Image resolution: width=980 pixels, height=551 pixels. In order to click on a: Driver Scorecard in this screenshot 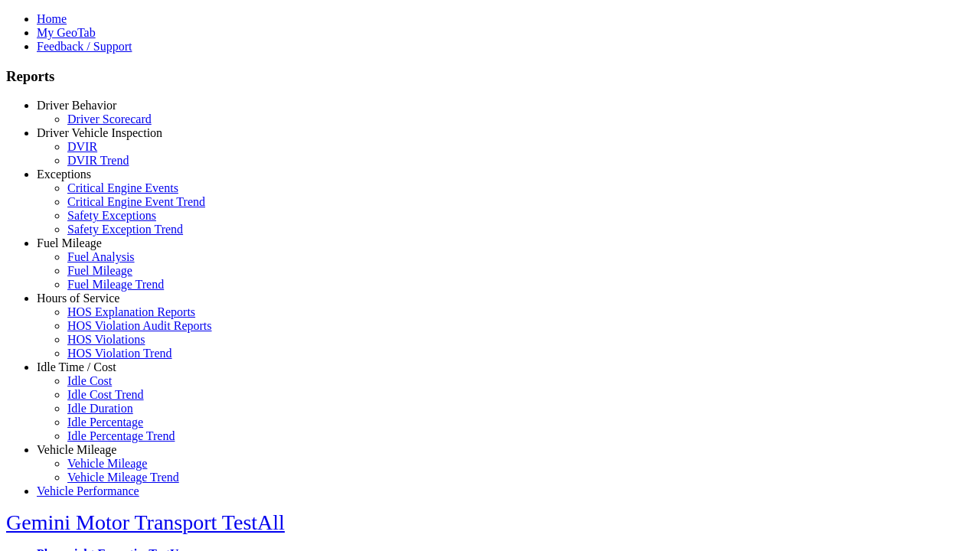, I will do `click(109, 119)`.